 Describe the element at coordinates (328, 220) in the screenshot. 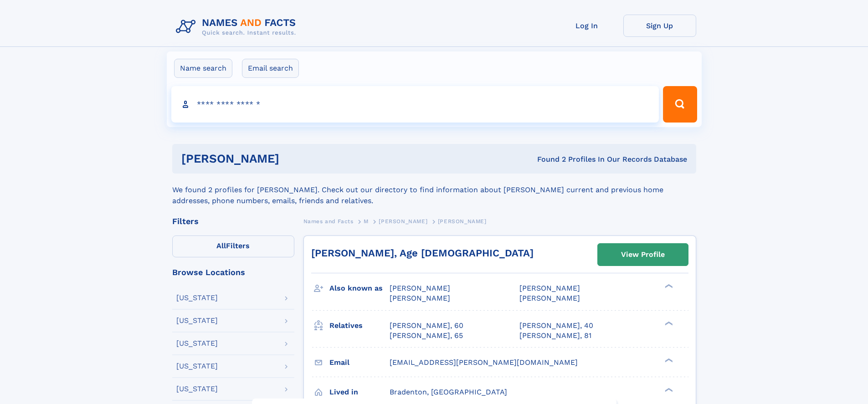

I see `a: Names and Facts` at that location.